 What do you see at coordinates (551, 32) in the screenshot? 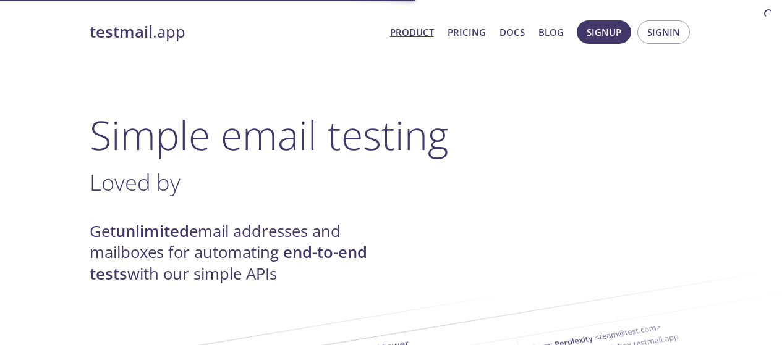
I see `a: Blog` at bounding box center [551, 32].